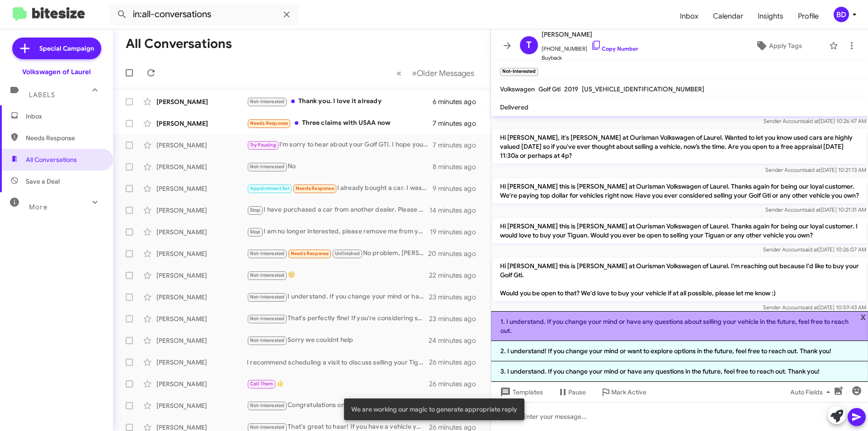 The image size is (868, 431). Describe the element at coordinates (457, 232) in the screenshot. I see `div: 19 minutes ago` at that location.